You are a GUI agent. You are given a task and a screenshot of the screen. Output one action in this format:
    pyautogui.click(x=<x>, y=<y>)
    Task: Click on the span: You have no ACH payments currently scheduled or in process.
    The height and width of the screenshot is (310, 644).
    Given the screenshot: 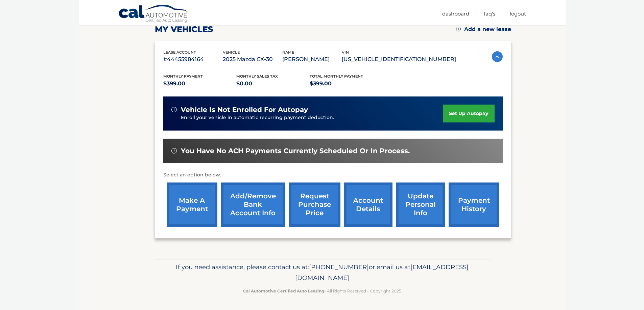 What is the action you would take?
    pyautogui.click(x=295, y=151)
    